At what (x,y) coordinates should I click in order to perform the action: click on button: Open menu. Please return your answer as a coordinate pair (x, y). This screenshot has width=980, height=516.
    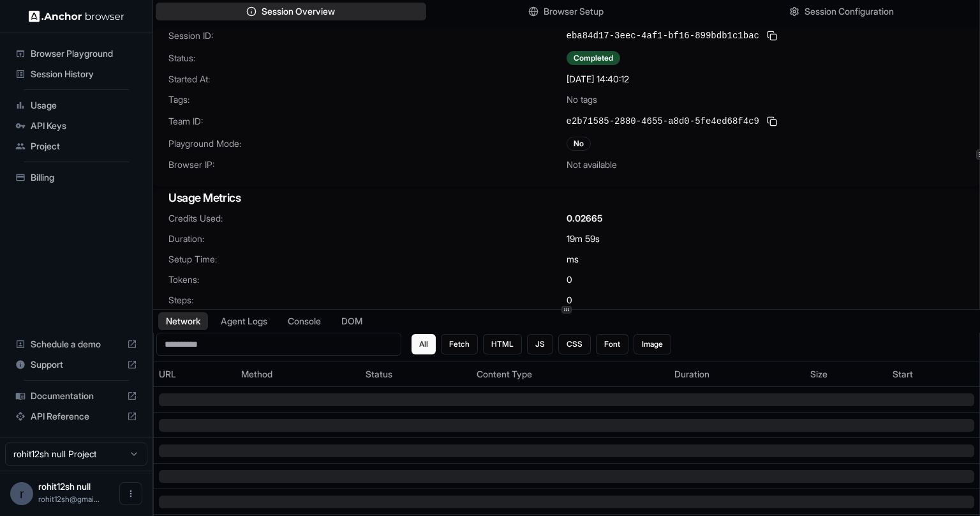
    Looking at the image, I should click on (131, 494).